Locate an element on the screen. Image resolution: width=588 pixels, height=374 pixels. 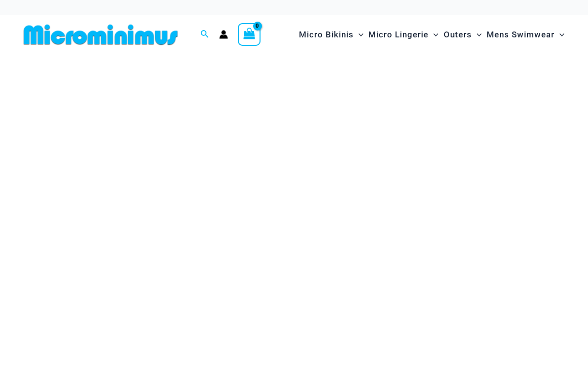
span: Micro Lingerie is located at coordinates (399, 34).